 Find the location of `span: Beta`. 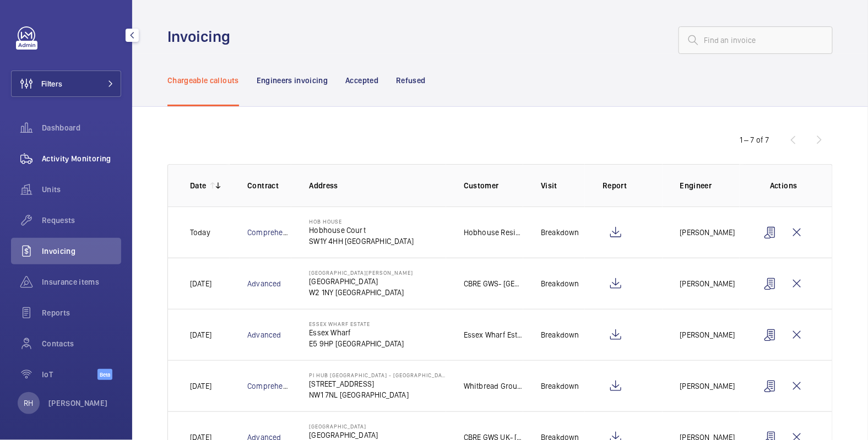

span: Beta is located at coordinates (105, 375).